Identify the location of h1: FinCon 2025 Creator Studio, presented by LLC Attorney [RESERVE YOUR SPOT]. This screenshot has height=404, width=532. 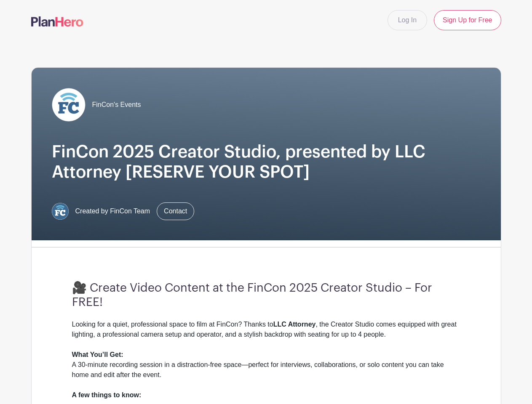
(266, 162).